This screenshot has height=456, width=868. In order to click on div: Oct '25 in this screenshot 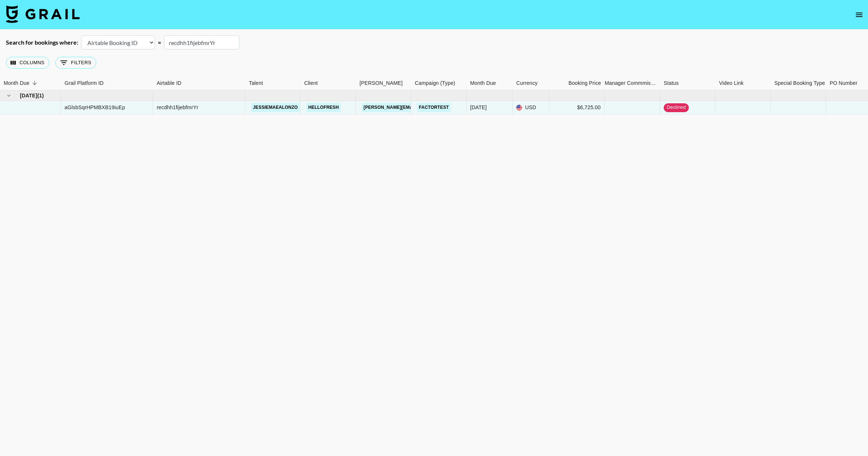, I will do `click(478, 108)`.